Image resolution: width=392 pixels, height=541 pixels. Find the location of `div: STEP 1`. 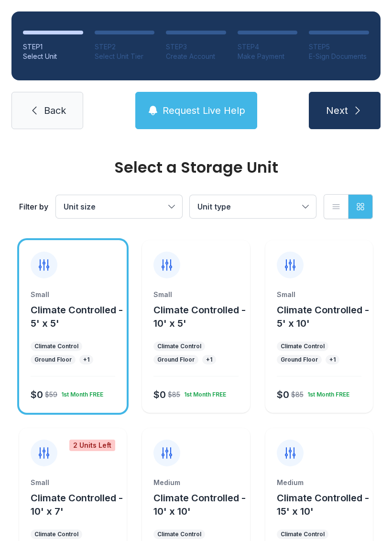

div: STEP 1 is located at coordinates (53, 47).